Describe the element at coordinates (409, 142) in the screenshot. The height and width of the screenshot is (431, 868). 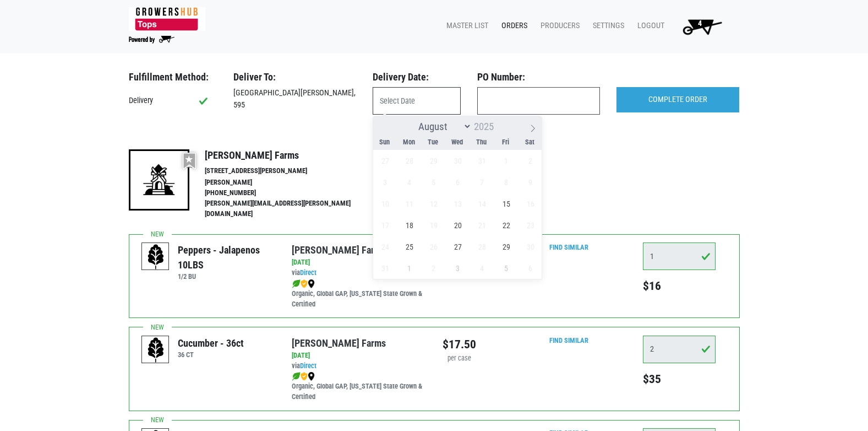
I see `span: Mon` at that location.